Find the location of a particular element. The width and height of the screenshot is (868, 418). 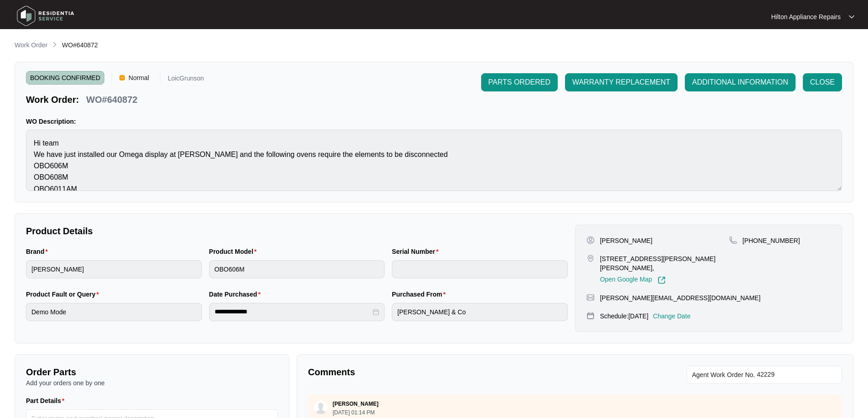

span: CLOSE is located at coordinates (822, 83).